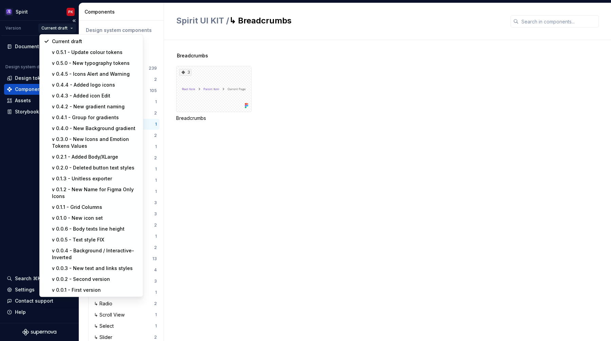 The image size is (611, 341). Describe the element at coordinates (95, 52) in the screenshot. I see `div: v 0.5.1 - Update colour tokens` at that location.